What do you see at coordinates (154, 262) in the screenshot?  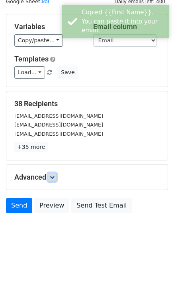 I see `div: Chat Widget` at bounding box center [154, 262].